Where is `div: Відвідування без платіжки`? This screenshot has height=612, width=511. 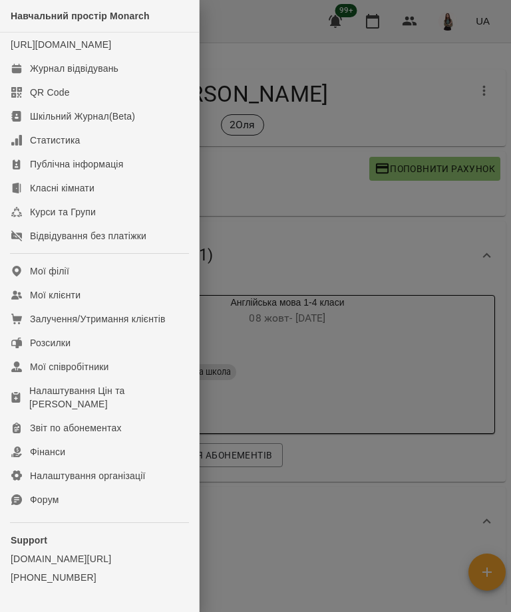
div: Відвідування без платіжки is located at coordinates (88, 236).